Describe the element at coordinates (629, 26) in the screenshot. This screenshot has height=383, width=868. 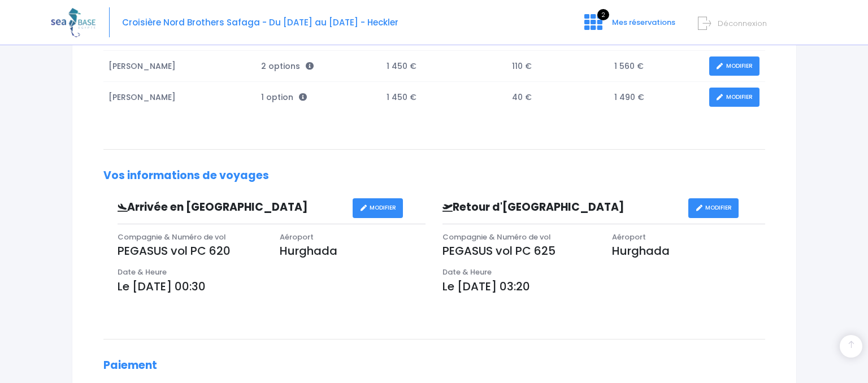
I see `a: 2 Mes réservations` at that location.